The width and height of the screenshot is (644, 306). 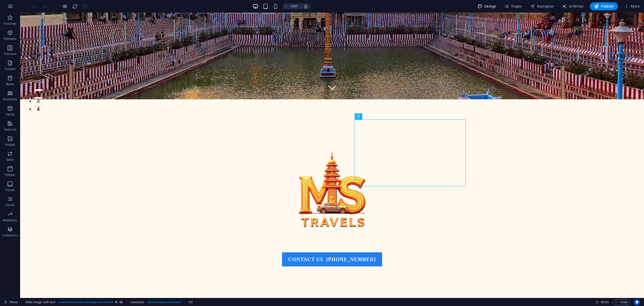 What do you see at coordinates (10, 220) in the screenshot?
I see `p: Marketing` at bounding box center [10, 220].